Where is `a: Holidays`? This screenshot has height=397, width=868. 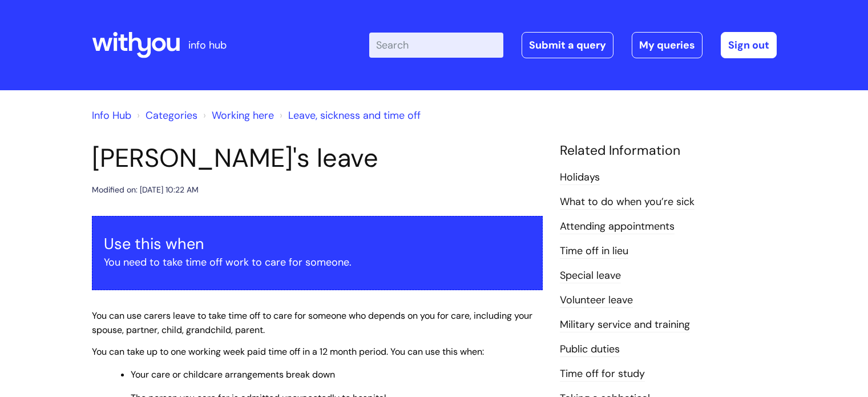 a: Holidays is located at coordinates (580, 178).